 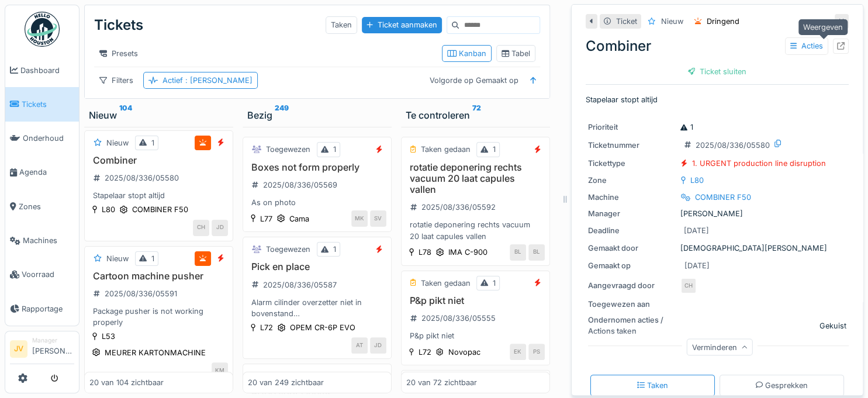 I want to click on li: JV, so click(x=19, y=349).